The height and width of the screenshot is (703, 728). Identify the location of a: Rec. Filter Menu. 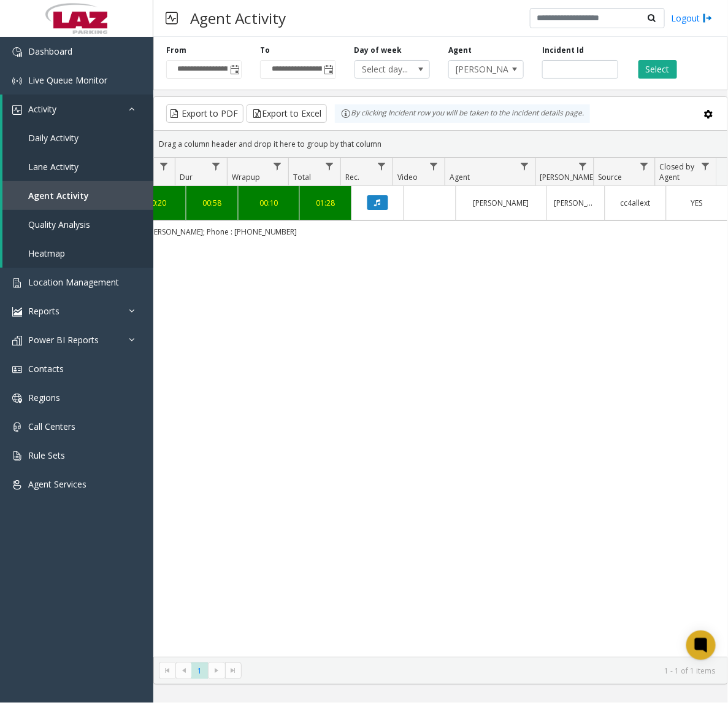
(382, 166).